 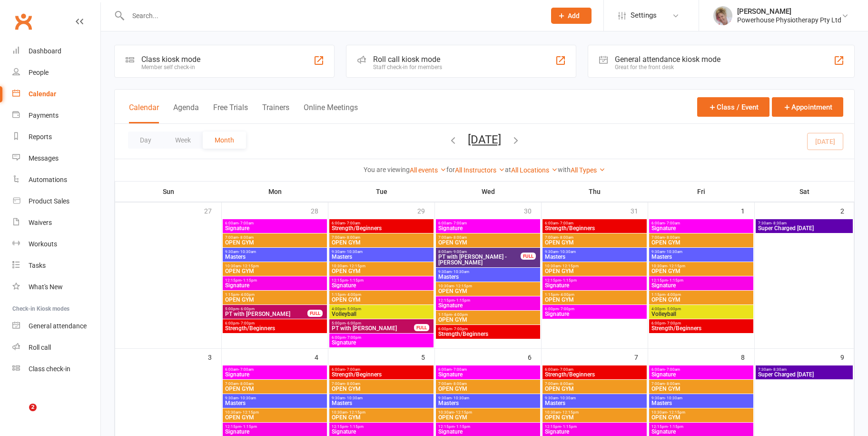 What do you see at coordinates (56, 137) in the screenshot?
I see `a: Reports` at bounding box center [56, 137].